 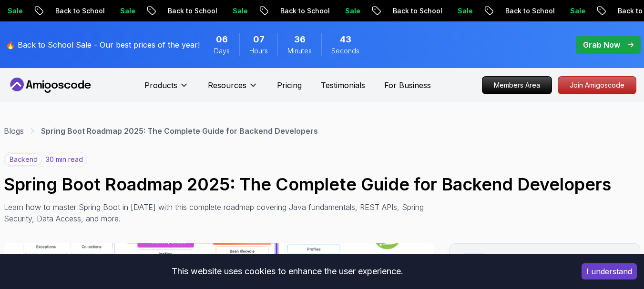 I want to click on h1: Spring Boot Roadmap 2025: The Complete Guide for Backend Developers, so click(x=322, y=184).